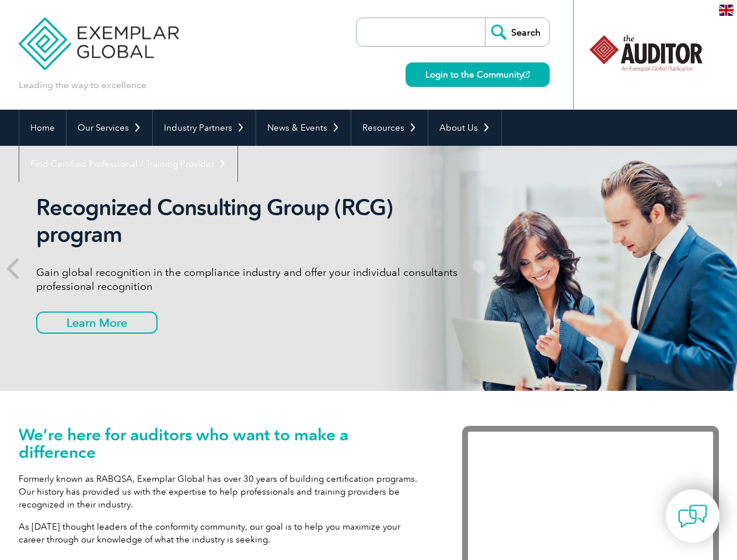  Describe the element at coordinates (303, 128) in the screenshot. I see `a: News & Events` at that location.